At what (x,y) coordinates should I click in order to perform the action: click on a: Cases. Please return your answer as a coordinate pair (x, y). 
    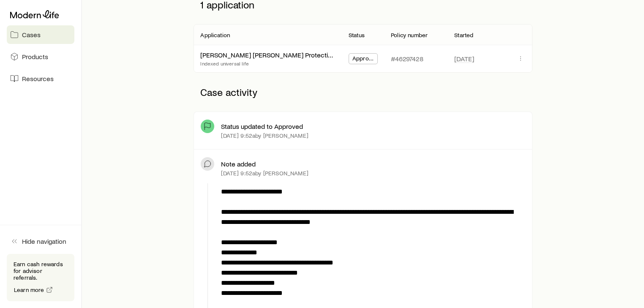
    Looking at the image, I should click on (40, 34).